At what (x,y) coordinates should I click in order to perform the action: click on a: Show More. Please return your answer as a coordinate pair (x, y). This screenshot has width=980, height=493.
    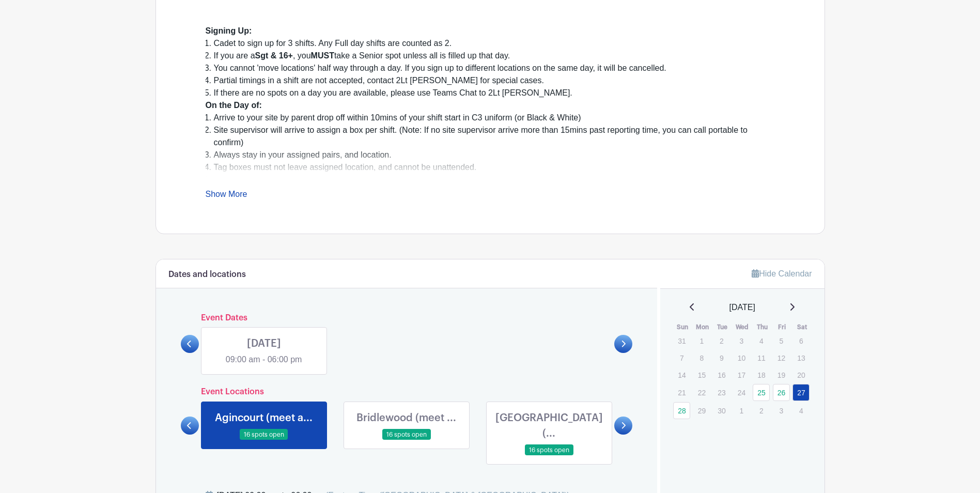
    Looking at the image, I should click on (226, 196).